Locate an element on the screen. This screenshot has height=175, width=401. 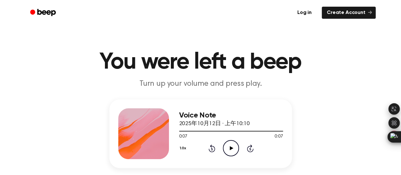
a: Log in is located at coordinates (304, 13).